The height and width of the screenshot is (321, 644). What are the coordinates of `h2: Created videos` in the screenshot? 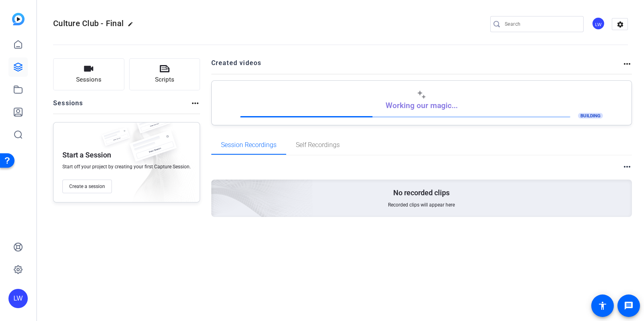 It's located at (417, 66).